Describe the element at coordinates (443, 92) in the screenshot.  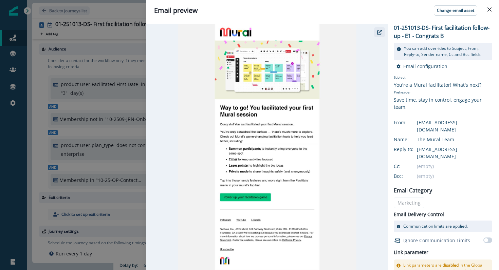
I see `p: Preheader` at that location.